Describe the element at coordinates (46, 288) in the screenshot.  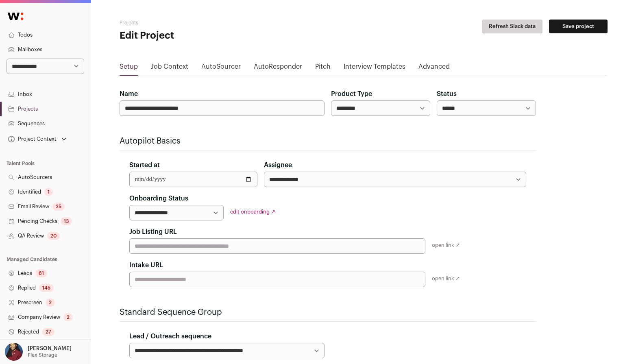
I see `div: 145` at that location.